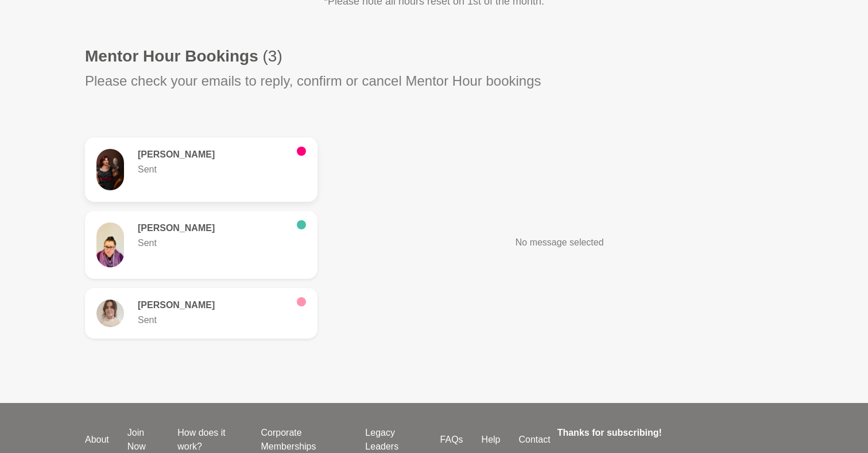 The image size is (868, 453). What do you see at coordinates (273, 56) in the screenshot?
I see `span: (3)` at bounding box center [273, 56].